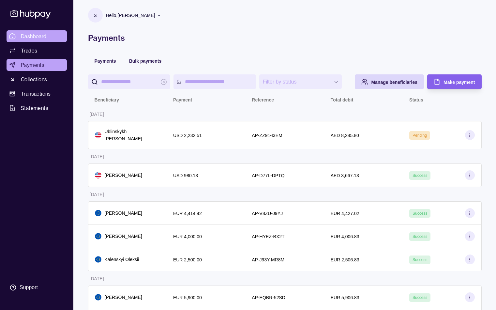 This screenshot has width=496, height=310. What do you see at coordinates (107, 100) in the screenshot?
I see `p: Beneficiary` at bounding box center [107, 100].